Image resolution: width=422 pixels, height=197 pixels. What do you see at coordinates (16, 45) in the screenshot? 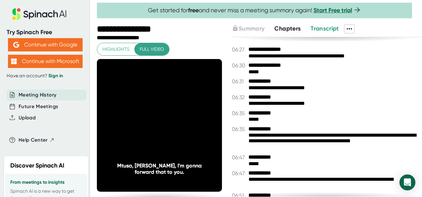
I see `img: Aehbyd4JwY73AAAAAElFTkSuQmCC` at bounding box center [16, 45].